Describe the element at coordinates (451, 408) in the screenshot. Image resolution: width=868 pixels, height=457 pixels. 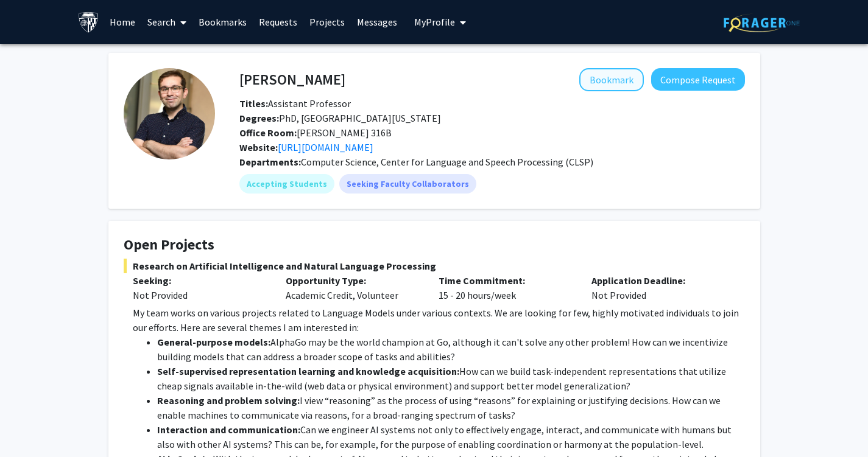
I see `li: I view “reasoning” as the process of using “reasons” for explaining or justifying decisions. How ...` at that location.